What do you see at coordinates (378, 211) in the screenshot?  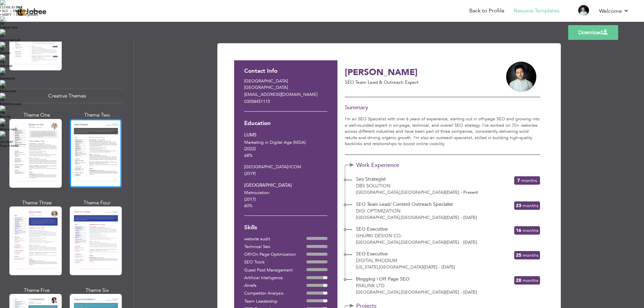 I see `span: Digi Optimization` at bounding box center [378, 211].